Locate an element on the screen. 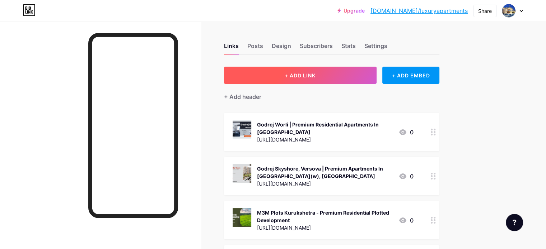 The image size is (546, 249). img: M3M Plots Kurukshetra - Premium Residential Plotted Development is located at coordinates (242, 218).